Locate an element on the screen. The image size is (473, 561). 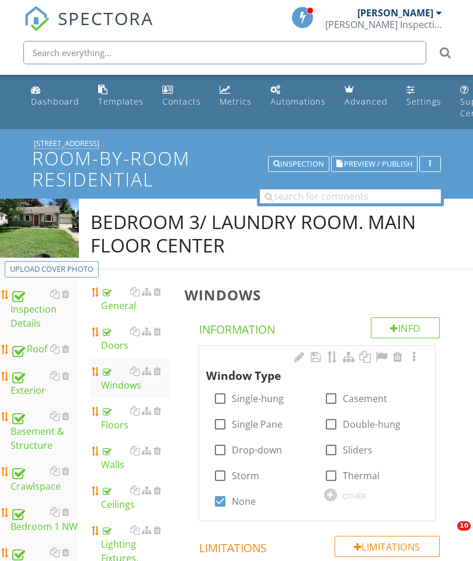
div: Exterior is located at coordinates (44, 383).